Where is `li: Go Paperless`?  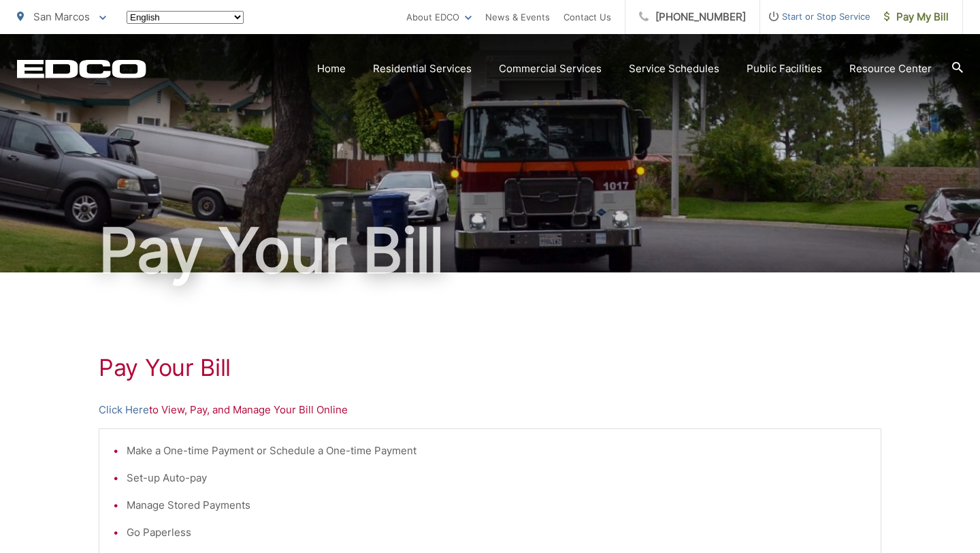 li: Go Paperless is located at coordinates (497, 532).